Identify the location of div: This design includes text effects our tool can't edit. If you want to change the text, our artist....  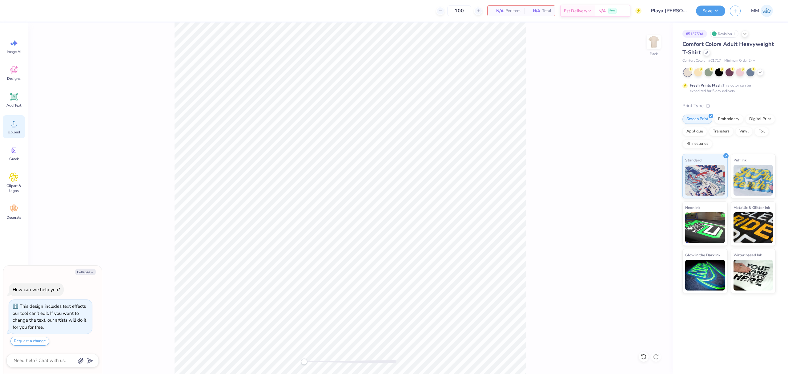
(49, 316).